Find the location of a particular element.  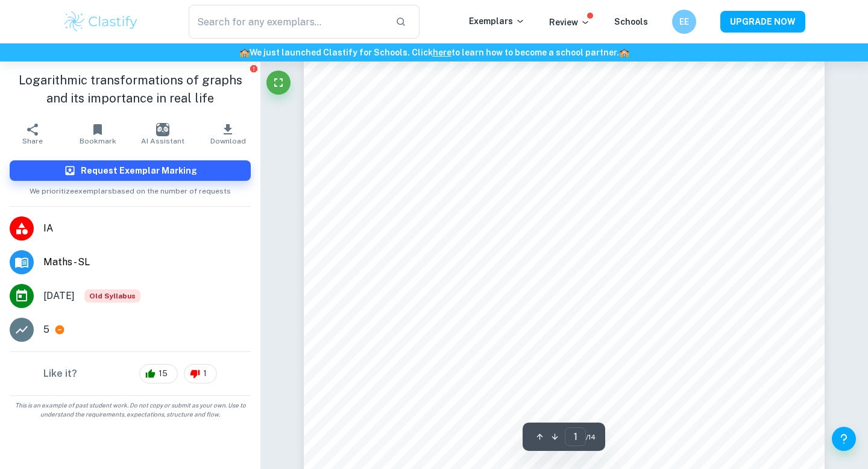

a: Schools is located at coordinates (631, 22).